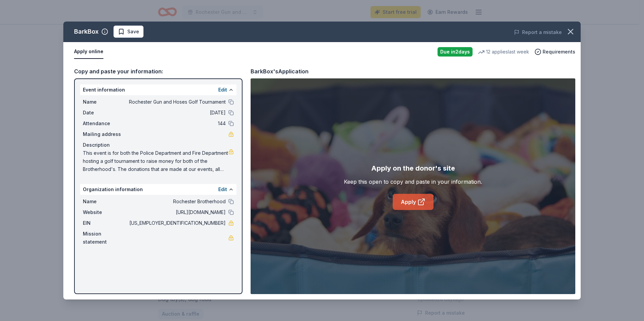 The width and height of the screenshot is (644, 321). What do you see at coordinates (133, 32) in the screenshot?
I see `span: Save` at bounding box center [133, 32].